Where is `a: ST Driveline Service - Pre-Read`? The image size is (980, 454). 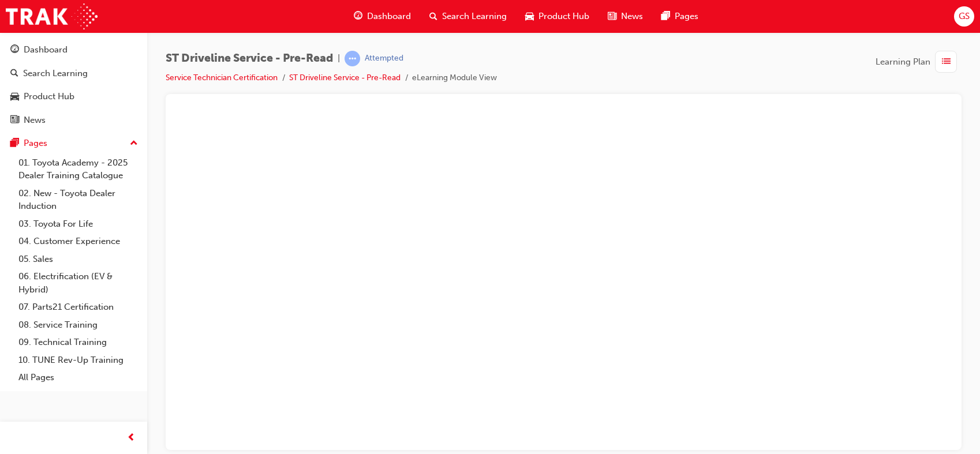
a: ST Driveline Service - Pre-Read is located at coordinates (345, 78).